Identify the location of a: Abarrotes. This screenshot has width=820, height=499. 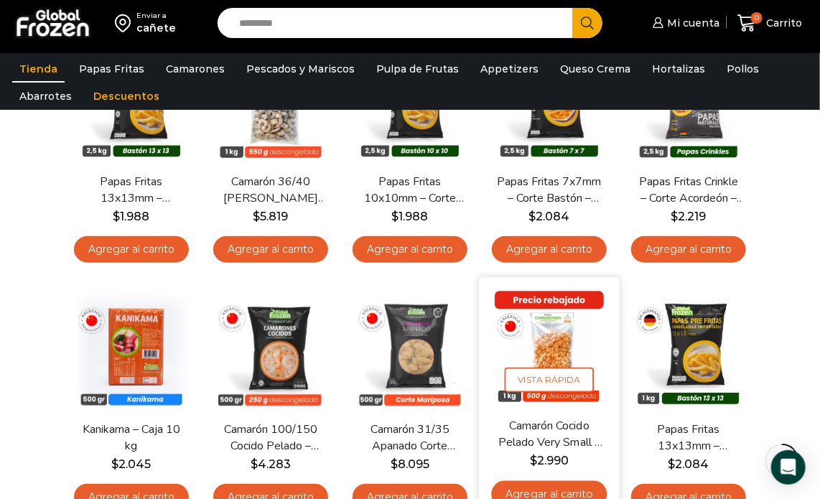
(45, 96).